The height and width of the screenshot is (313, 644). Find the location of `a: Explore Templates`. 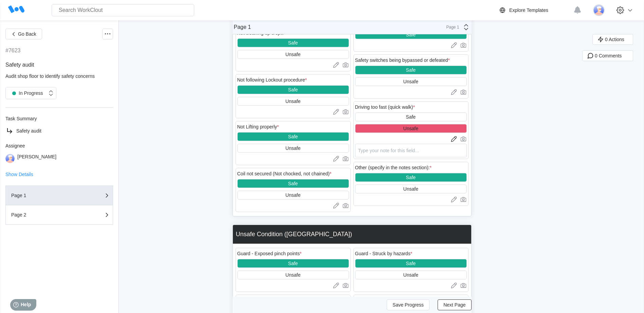

a: Explore Templates is located at coordinates (535, 10).